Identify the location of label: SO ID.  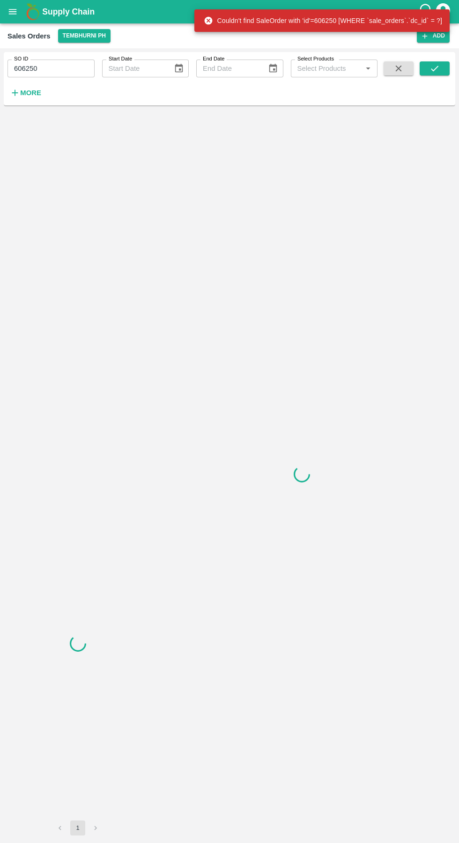
(21, 59).